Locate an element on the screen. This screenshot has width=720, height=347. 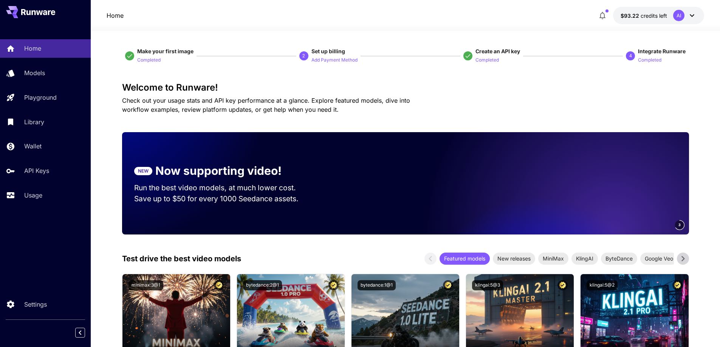
span: Integrate Runware is located at coordinates (661, 51).